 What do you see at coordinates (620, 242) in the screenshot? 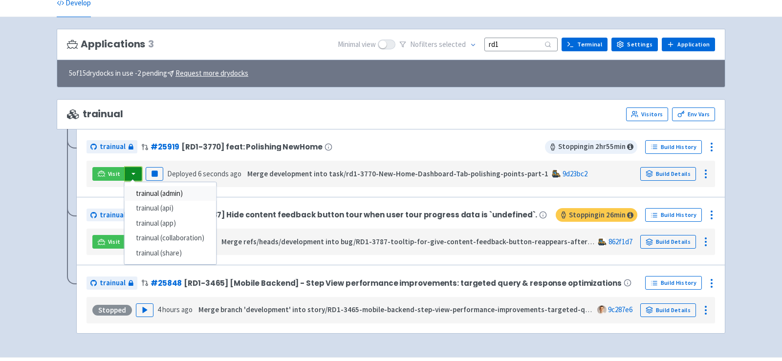
I see `a: 862f1d7` at bounding box center [620, 242].